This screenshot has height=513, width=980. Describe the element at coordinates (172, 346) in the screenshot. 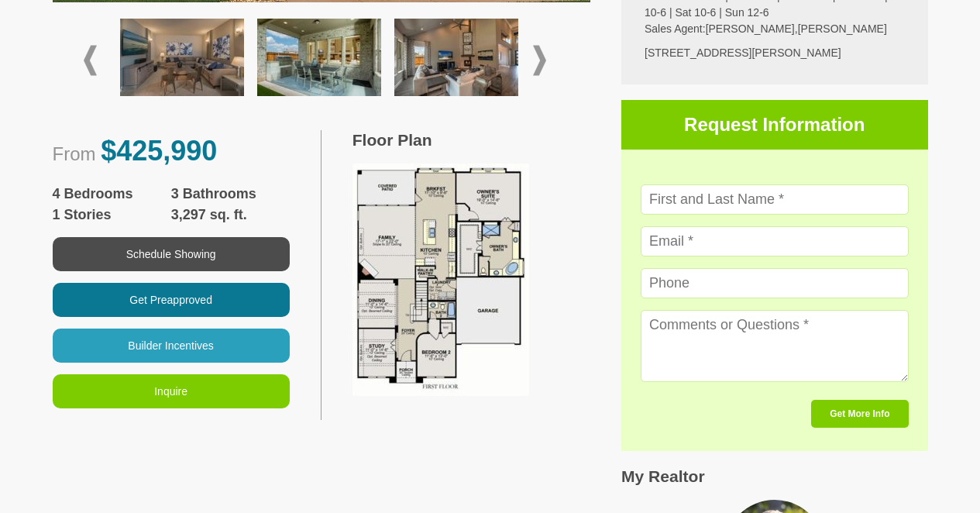

I see `button: Builder Incentives` at that location.